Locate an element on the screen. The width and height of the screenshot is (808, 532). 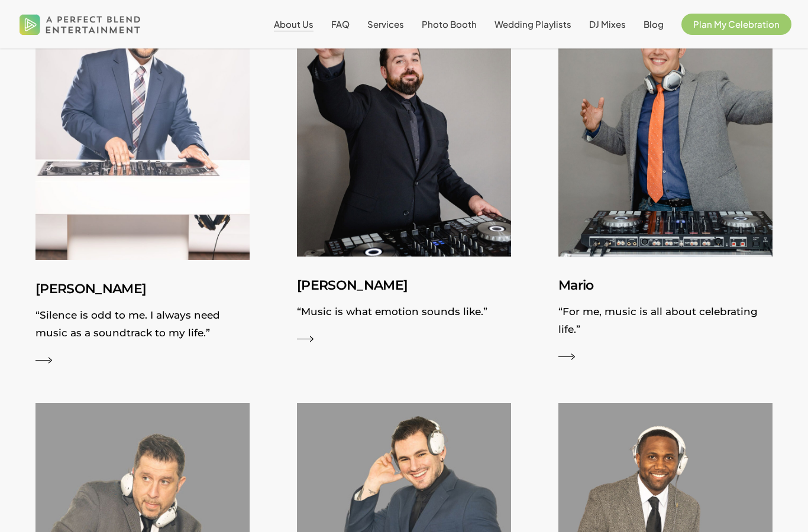
img: A Perfect Blend Entertainment is located at coordinates (79, 24).